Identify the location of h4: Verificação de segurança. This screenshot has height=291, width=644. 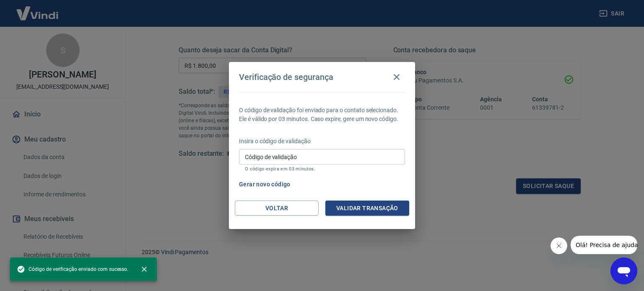
(286, 77).